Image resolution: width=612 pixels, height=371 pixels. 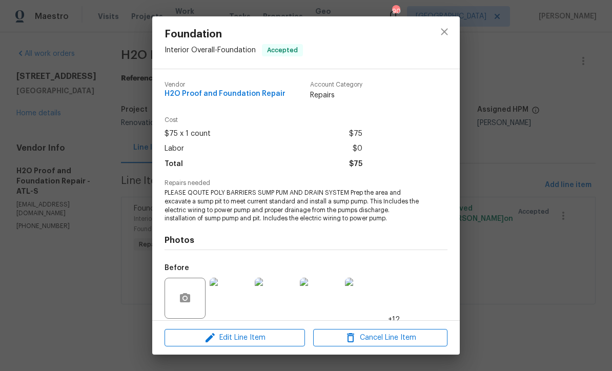 What do you see at coordinates (283, 50) in the screenshot?
I see `span: Accepted` at bounding box center [283, 50].